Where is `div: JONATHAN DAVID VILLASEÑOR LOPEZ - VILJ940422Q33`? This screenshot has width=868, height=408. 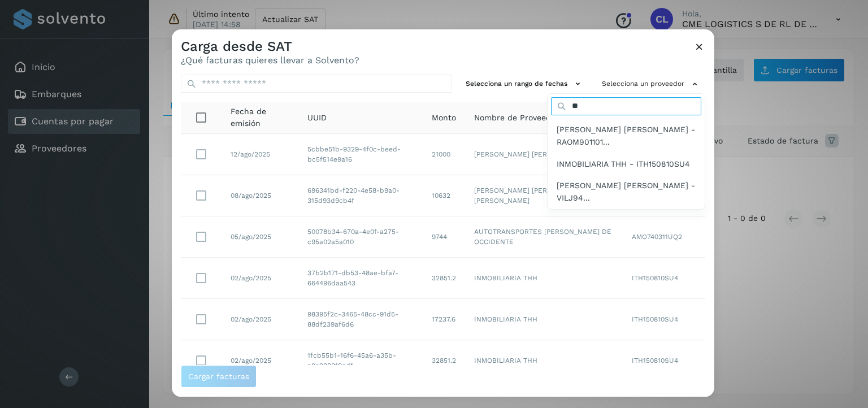 div: JONATHAN DAVID VILLASEÑOR LOPEZ - VILJ940422Q33 is located at coordinates (627, 191).